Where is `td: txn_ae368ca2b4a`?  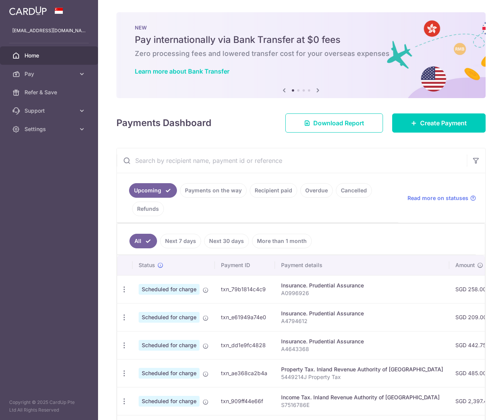 td: txn_ae368ca2b4a is located at coordinates (245, 373).